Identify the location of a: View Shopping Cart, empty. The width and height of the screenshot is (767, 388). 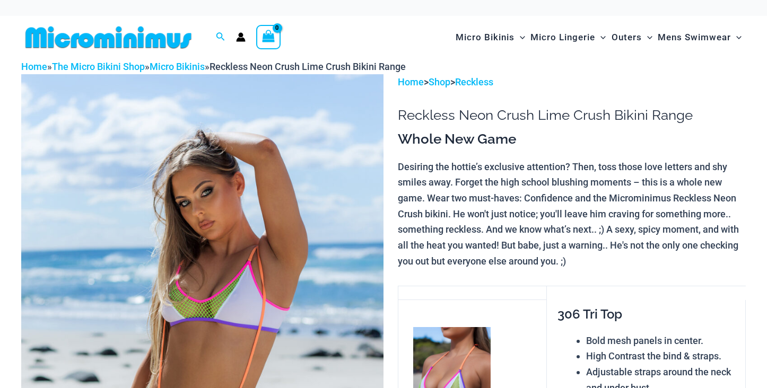
(268, 37).